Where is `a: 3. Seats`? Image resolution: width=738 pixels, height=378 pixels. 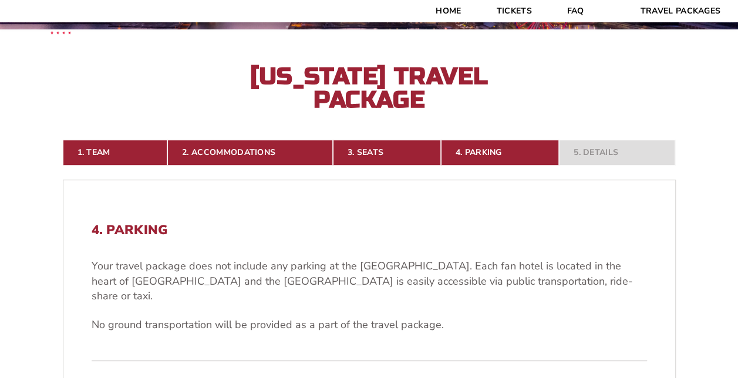 a: 3. Seats is located at coordinates (387, 153).